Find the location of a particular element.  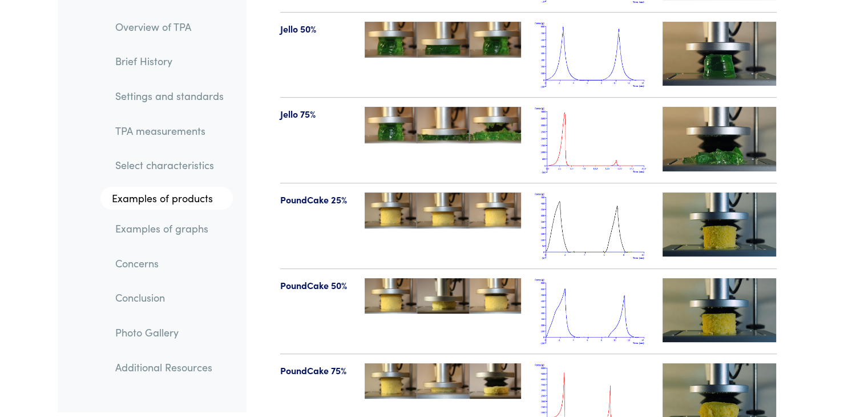

a: Conclusion is located at coordinates (170, 298).